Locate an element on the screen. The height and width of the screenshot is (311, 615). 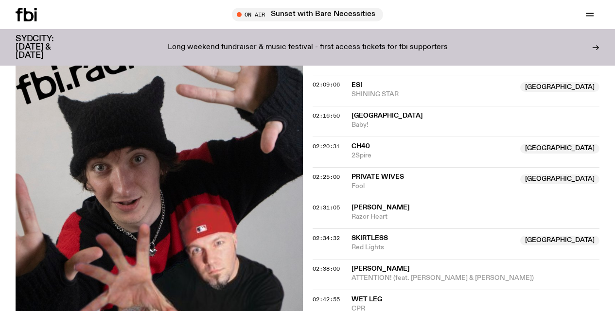
span: 02:20:31 is located at coordinates (326, 146).